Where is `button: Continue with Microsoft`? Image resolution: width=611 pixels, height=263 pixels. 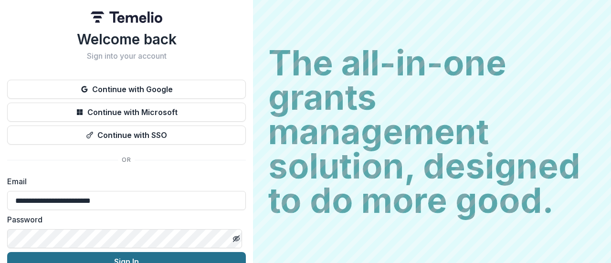
button: Continue with Microsoft is located at coordinates (126, 112).